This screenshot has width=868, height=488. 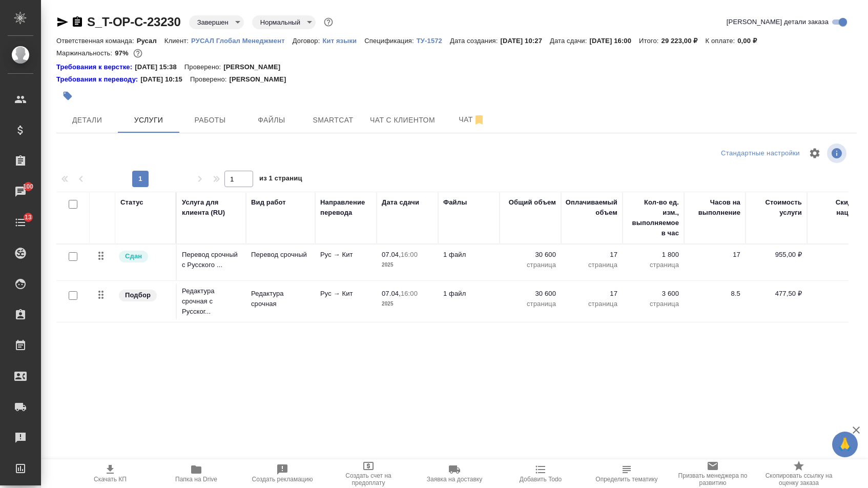 I want to click on p: Дата сдачи:, so click(x=570, y=40).